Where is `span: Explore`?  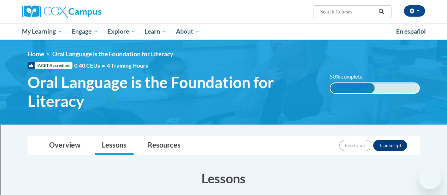 span: Explore is located at coordinates (122, 31).